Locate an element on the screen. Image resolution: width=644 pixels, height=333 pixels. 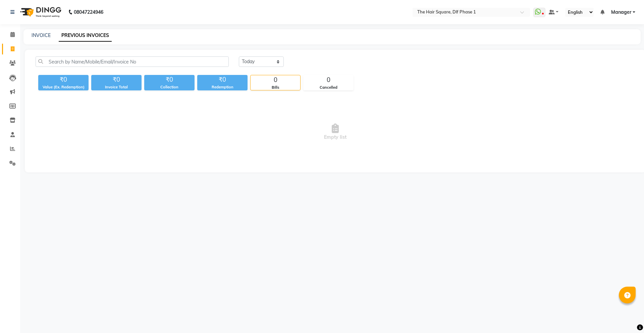
a: INVOICE is located at coordinates (41, 35).